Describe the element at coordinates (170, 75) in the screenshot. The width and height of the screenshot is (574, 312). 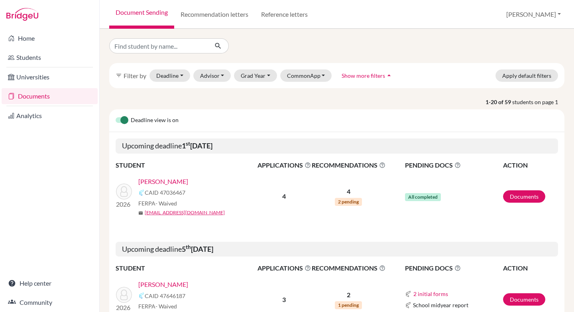
I see `button: Deadline` at that location.